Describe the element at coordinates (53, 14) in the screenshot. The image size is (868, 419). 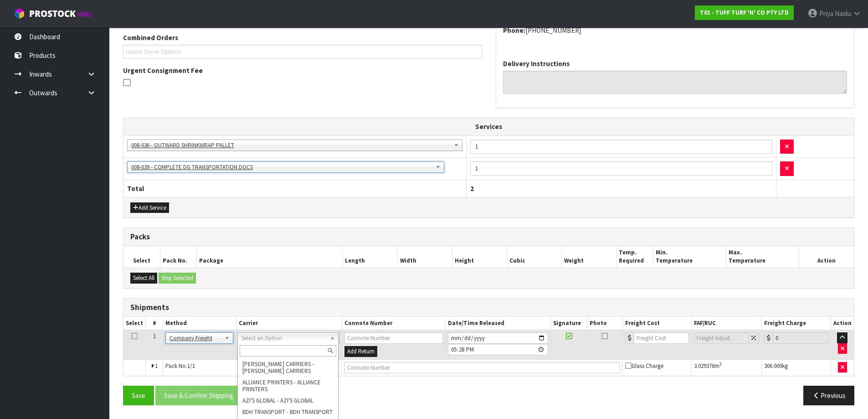
I see `span: ProStock` at that location.